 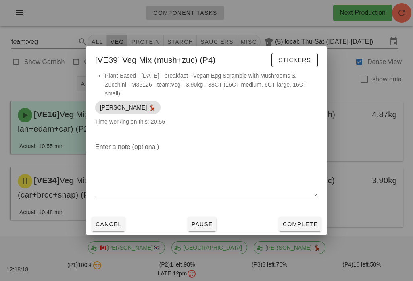 I want to click on button: Pause, so click(x=202, y=224).